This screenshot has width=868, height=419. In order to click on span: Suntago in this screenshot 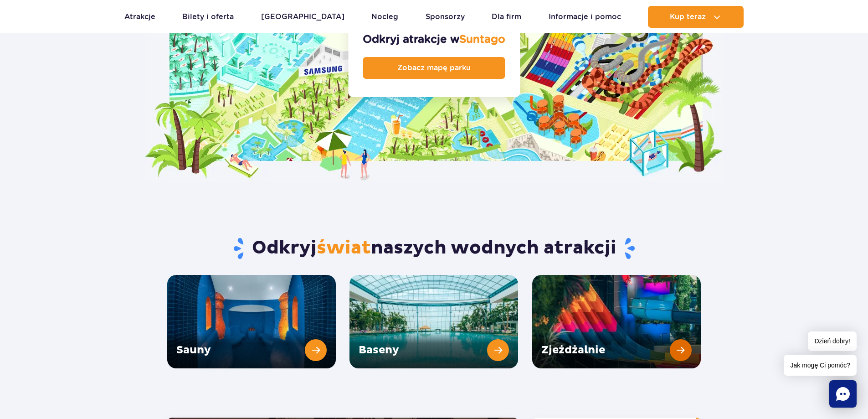, I will do `click(482, 39)`.